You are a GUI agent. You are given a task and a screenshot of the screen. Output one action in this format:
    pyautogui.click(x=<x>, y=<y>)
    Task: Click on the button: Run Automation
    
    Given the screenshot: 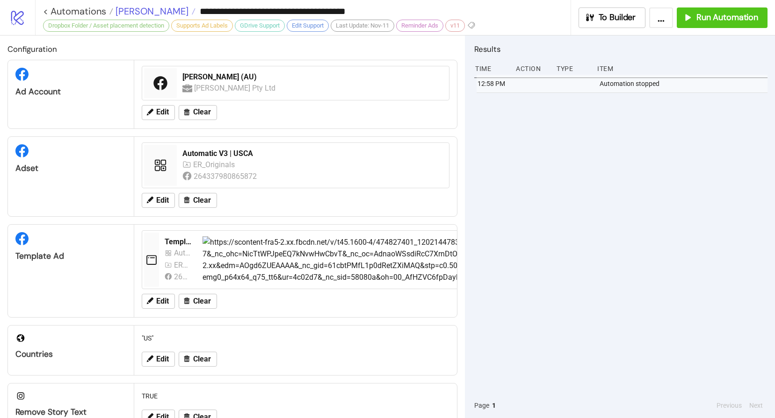 What is the action you would take?
    pyautogui.click(x=722, y=18)
    